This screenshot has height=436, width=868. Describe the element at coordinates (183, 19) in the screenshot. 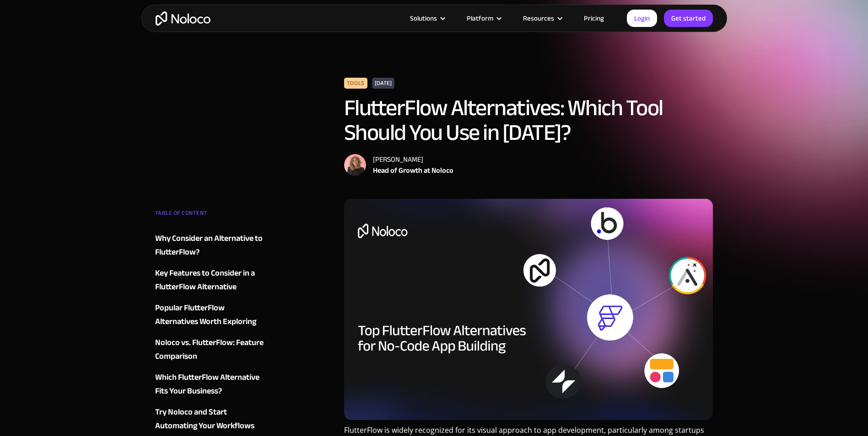

I see `a: home` at that location.